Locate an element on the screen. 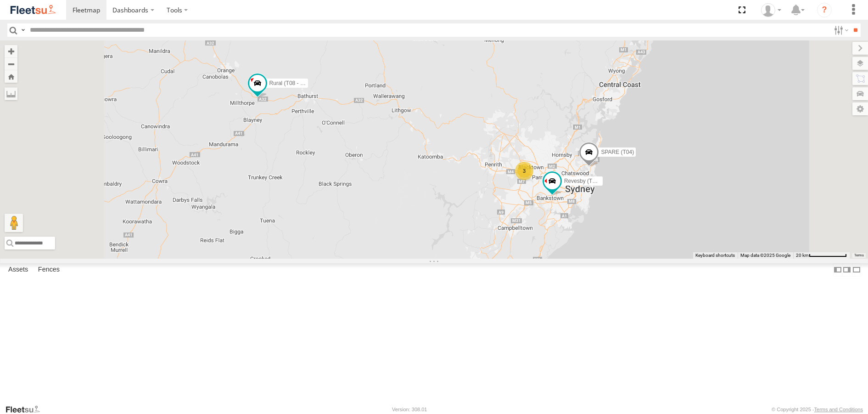 The width and height of the screenshot is (868, 414). label: Search Query is located at coordinates (23, 30).